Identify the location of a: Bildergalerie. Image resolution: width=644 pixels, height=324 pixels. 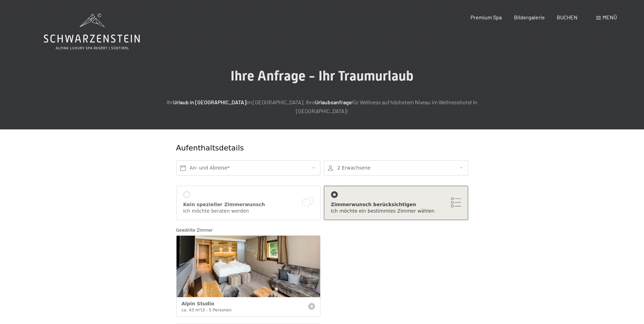
(529, 17).